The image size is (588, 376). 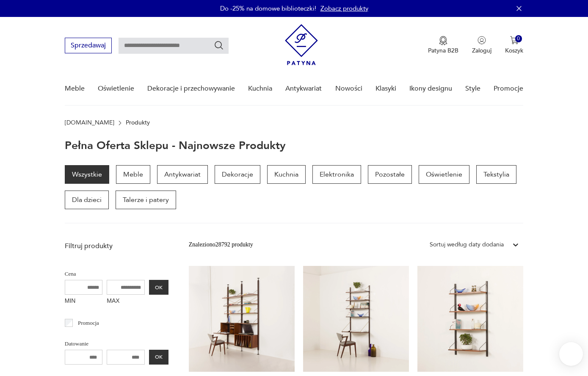 I want to click on a: Pozostałe, so click(x=390, y=175).